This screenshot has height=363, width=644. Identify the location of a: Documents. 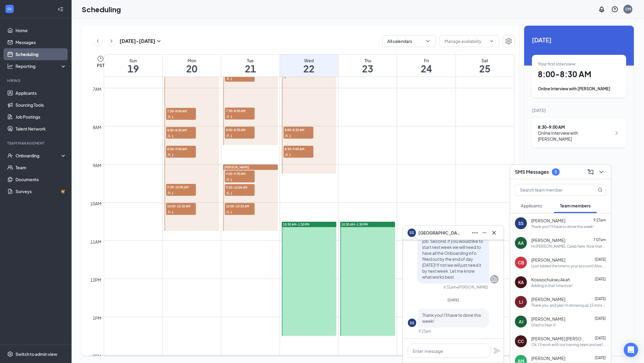
(41, 180).